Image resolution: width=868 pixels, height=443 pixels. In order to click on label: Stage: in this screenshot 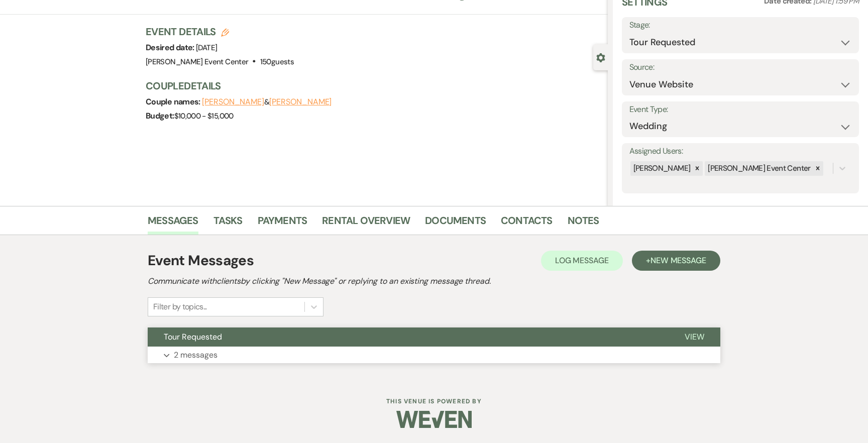, I will do `click(741, 25)`.